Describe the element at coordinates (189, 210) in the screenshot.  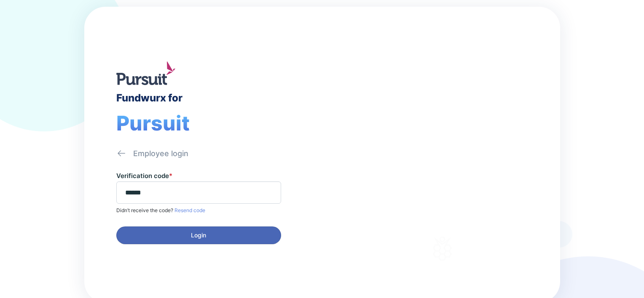
I see `span: Resend code` at that location.